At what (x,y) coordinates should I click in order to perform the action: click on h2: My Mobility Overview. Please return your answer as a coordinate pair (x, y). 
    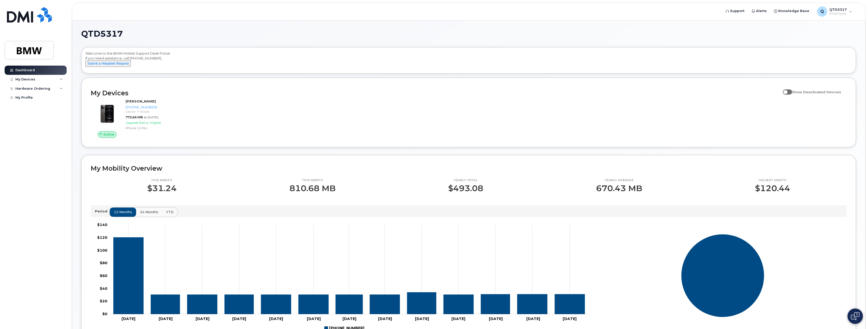
    Looking at the image, I should click on (469, 168).